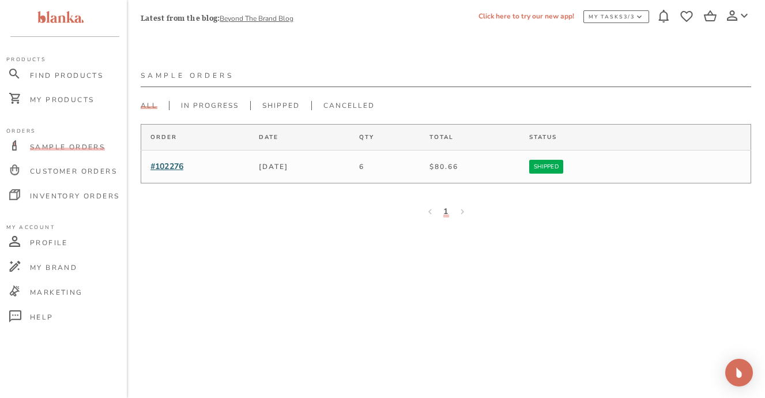 The height and width of the screenshot is (398, 765). I want to click on span: Tracking, so click(658, 137).